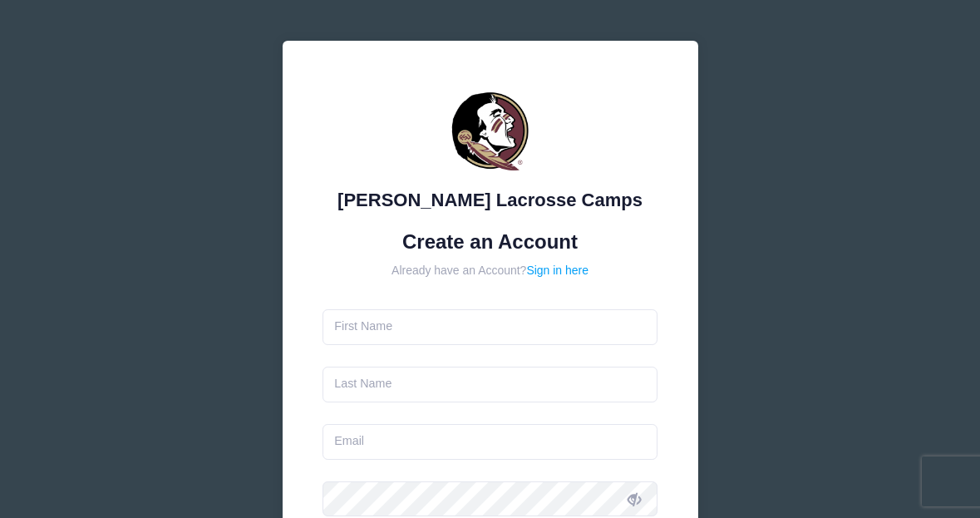 The width and height of the screenshot is (980, 518). I want to click on img: Sara Tisdale Lacrosse Camps, so click(491, 132).